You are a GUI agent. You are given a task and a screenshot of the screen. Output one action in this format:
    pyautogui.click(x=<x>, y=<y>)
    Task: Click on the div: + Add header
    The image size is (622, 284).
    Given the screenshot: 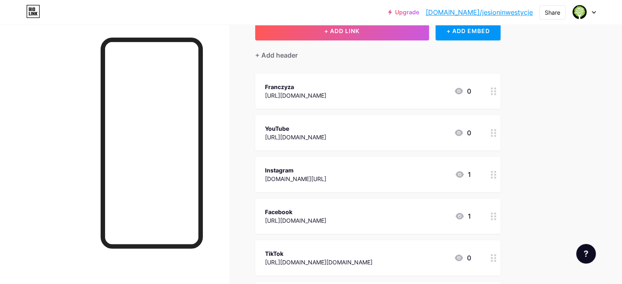 What is the action you would take?
    pyautogui.click(x=277, y=55)
    